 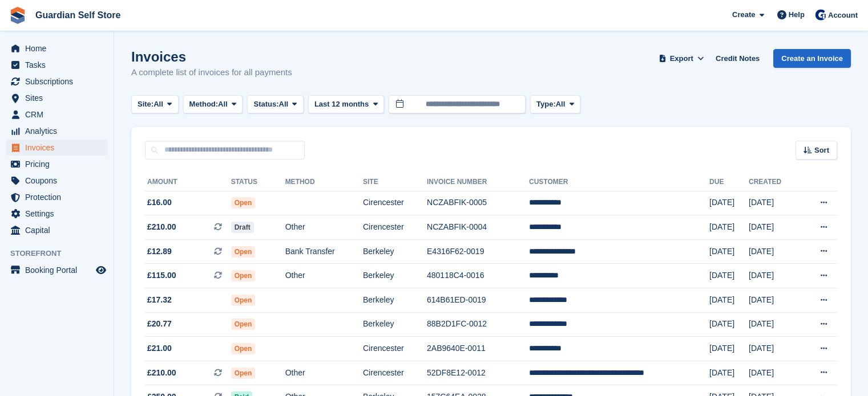 What do you see at coordinates (477, 324) in the screenshot?
I see `td: 88B2D1FC-0012` at bounding box center [477, 324].